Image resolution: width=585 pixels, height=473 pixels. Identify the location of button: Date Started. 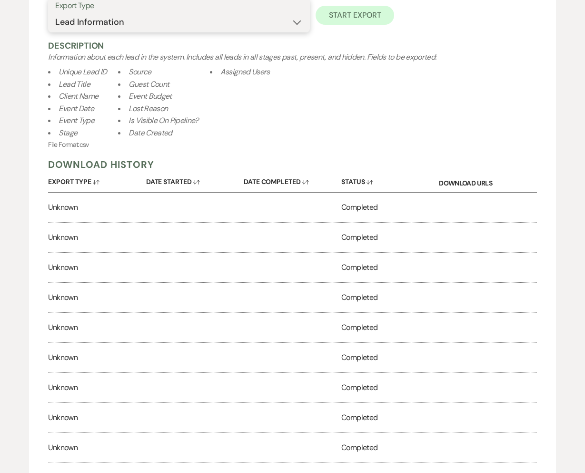
(195, 180).